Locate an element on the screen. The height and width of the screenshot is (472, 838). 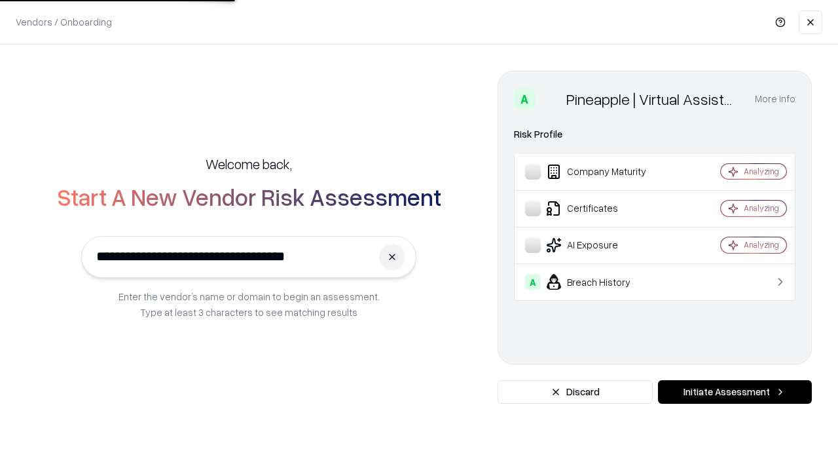
div: Breach History is located at coordinates (603, 282).